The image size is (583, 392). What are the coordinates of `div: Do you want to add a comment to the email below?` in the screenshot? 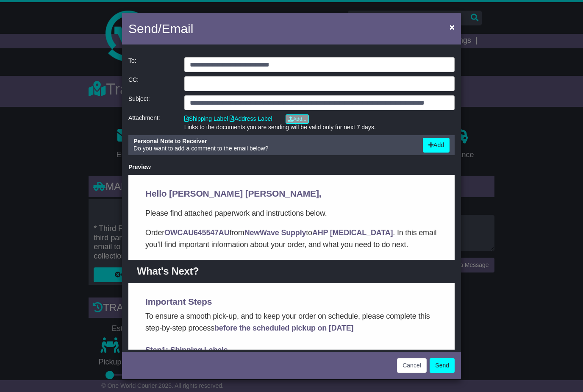 It's located at (274, 145).